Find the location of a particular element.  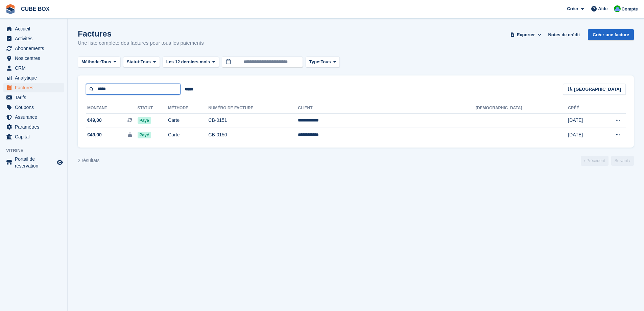

a: Suivant is located at coordinates (622, 161).